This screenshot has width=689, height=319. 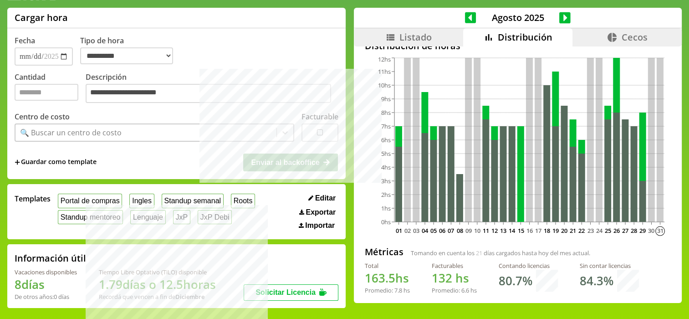 What do you see at coordinates (477, 231) in the screenshot?
I see `text: 10` at bounding box center [477, 231].